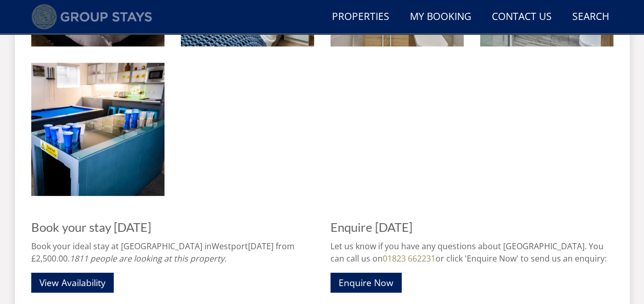 Image resolution: width=644 pixels, height=304 pixels. What do you see at coordinates (229, 246) in the screenshot?
I see `a: Westport` at bounding box center [229, 246].